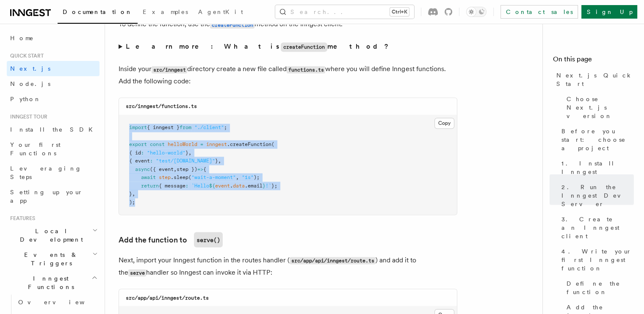 The image size is (644, 314). I want to click on code: serve(), so click(209, 240).